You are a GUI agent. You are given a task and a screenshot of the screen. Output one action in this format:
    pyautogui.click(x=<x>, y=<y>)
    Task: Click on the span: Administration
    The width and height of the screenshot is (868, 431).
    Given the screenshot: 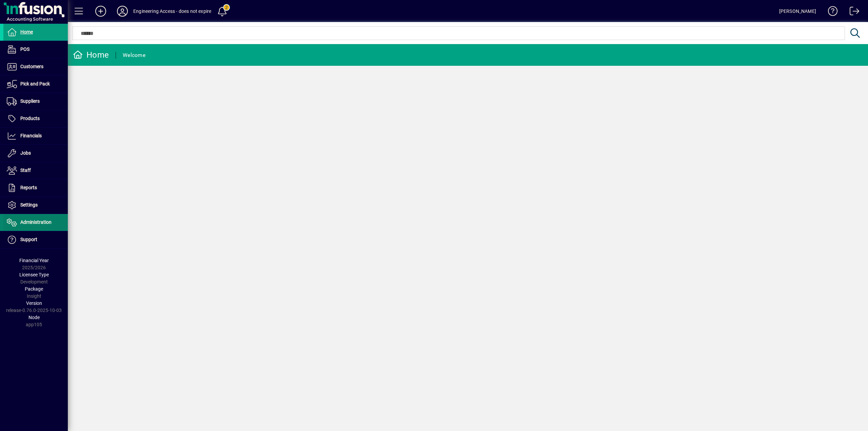 What is the action you would take?
    pyautogui.click(x=36, y=222)
    